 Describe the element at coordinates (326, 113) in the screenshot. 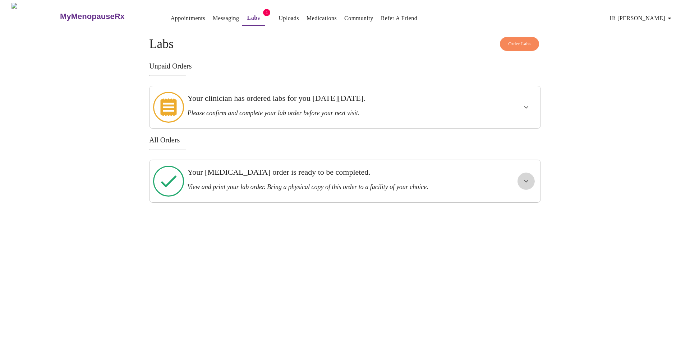

I see `h3: Please confirm and complete your lab order before your next visit.` at that location.